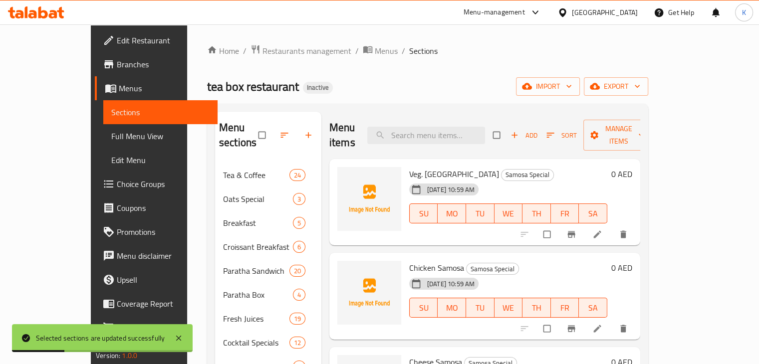  What do you see at coordinates (160, 160) in the screenshot?
I see `span: Edit Menu` at bounding box center [160, 160].